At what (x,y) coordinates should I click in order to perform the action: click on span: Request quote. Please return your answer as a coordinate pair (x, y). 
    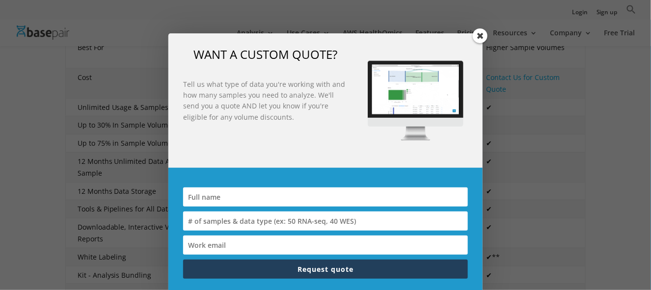
    Looking at the image, I should click on (325, 269).